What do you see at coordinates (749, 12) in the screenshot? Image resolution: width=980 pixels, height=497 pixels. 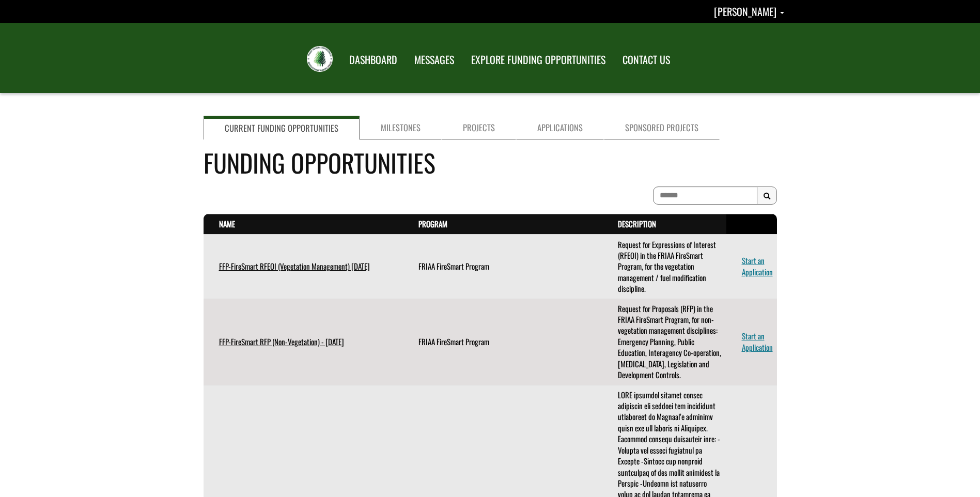 I see `a: brad milton` at bounding box center [749, 12].